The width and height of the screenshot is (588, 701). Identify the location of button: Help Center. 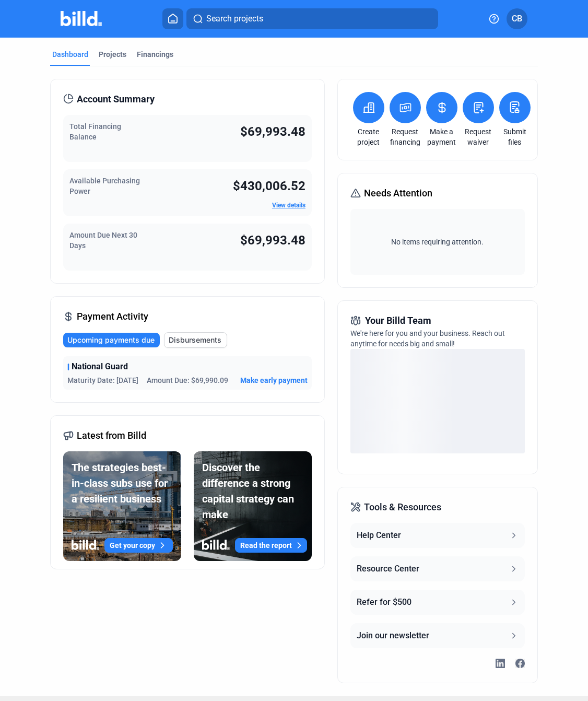
(438, 535).